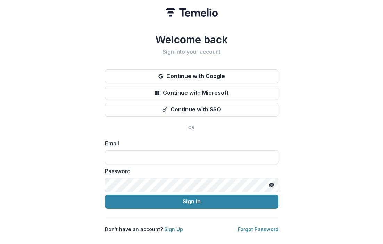 The image size is (383, 244). I want to click on a: Forgot Password, so click(258, 229).